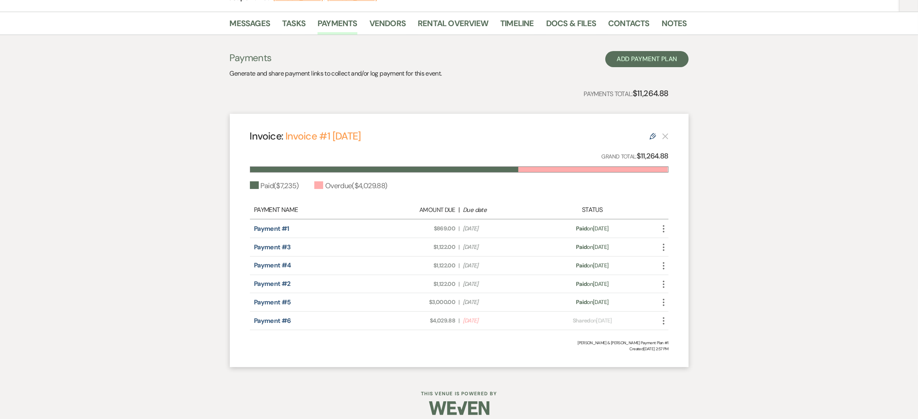  Describe the element at coordinates (625, 93) in the screenshot. I see `p: Payments Total:` at that location.